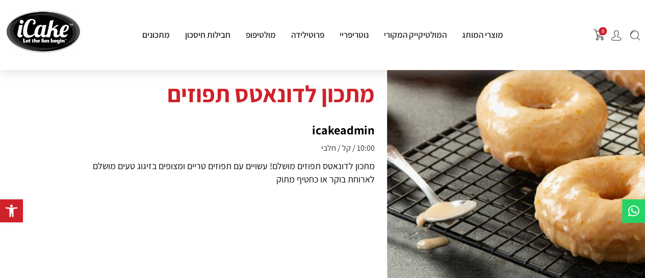  Describe the element at coordinates (483, 35) in the screenshot. I see `a: מוצרי המותג` at that location.